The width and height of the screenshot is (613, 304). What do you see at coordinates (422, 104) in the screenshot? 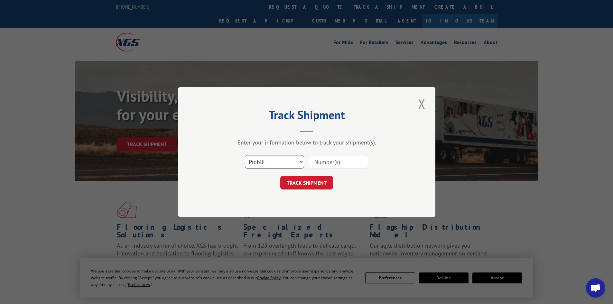
I see `button: Close modal` at bounding box center [422, 104].